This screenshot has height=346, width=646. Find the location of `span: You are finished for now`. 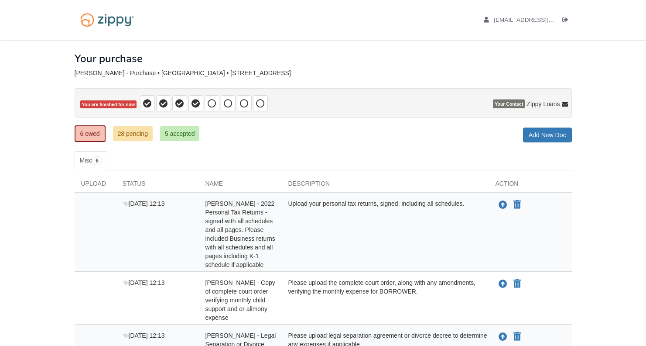

span: You are finished for now is located at coordinates (109, 104).